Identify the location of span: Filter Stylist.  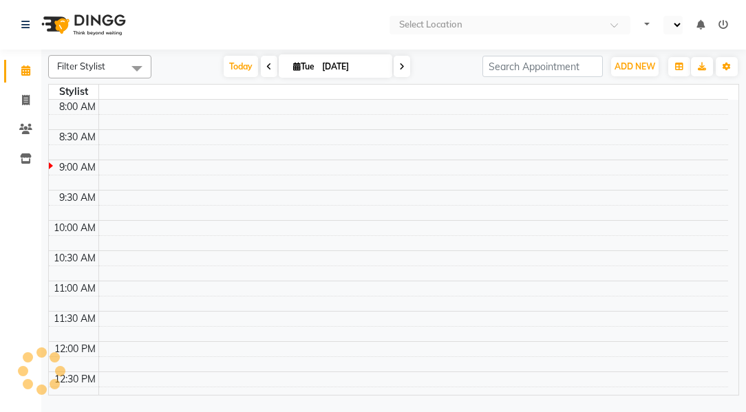
(81, 66).